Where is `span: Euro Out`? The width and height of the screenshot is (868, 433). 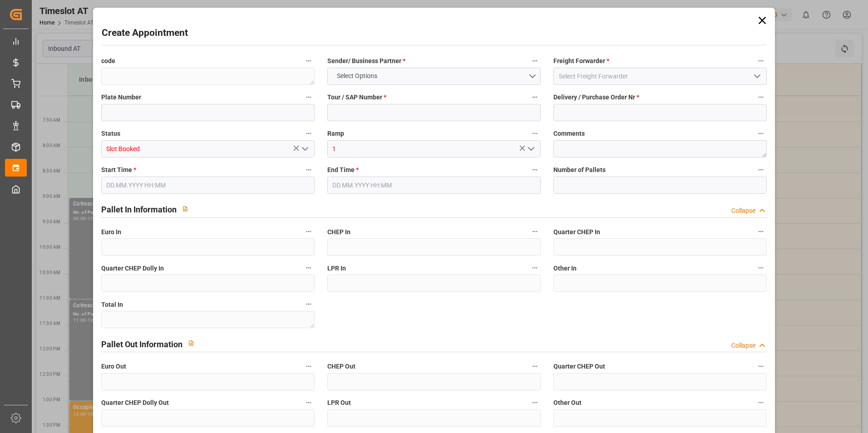
span: Euro Out is located at coordinates (114, 366).